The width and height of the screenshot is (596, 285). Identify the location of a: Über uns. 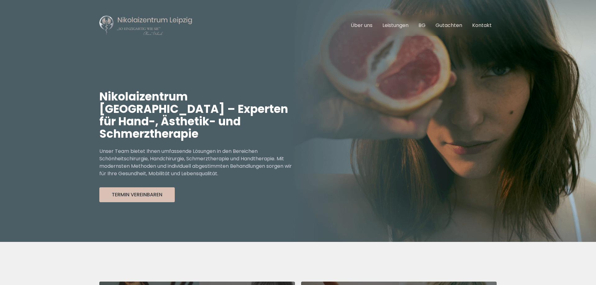
(362, 25).